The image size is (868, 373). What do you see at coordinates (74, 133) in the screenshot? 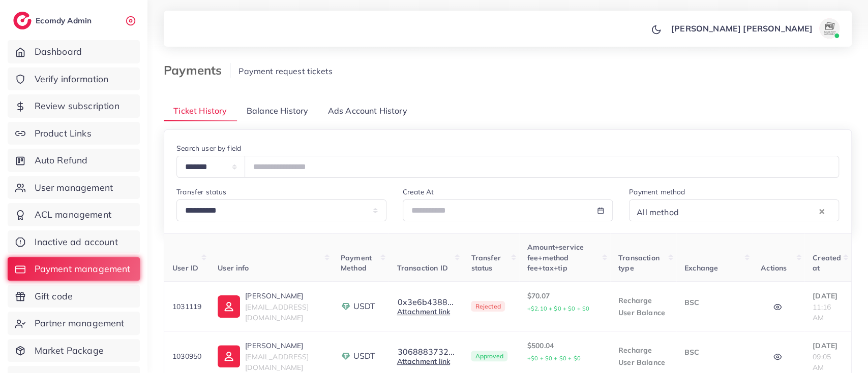
I see `a: Product Links` at bounding box center [74, 133].